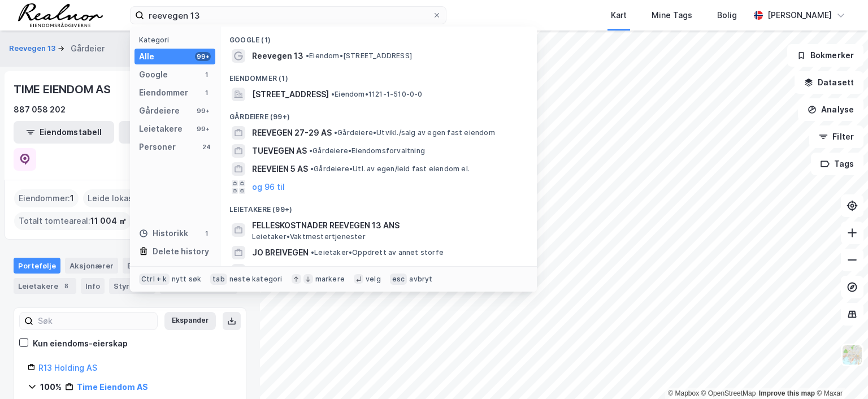  What do you see at coordinates (727, 15) in the screenshot?
I see `div: Bolig` at bounding box center [727, 15].